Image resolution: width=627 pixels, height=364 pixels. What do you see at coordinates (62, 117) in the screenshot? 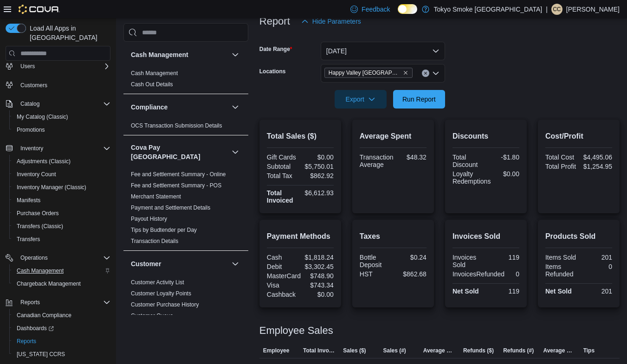
I see `span: My Catalog (Classic)` at bounding box center [62, 117].